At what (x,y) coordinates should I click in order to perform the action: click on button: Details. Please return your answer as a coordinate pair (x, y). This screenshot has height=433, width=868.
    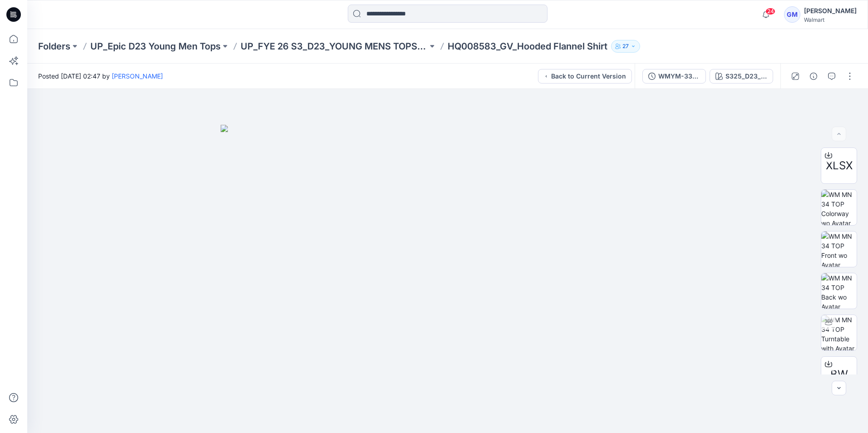
    Looking at the image, I should click on (814, 76).